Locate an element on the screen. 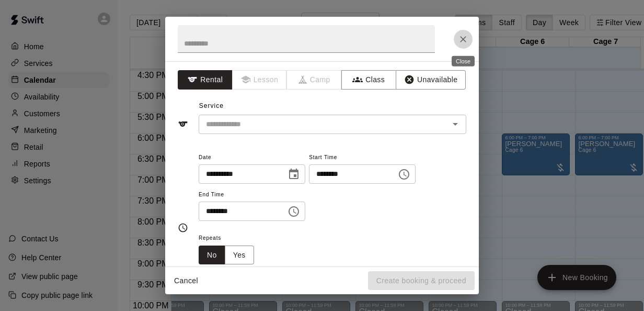 Image resolution: width=644 pixels, height=311 pixels. div: outlined button group is located at coordinates (226, 255).